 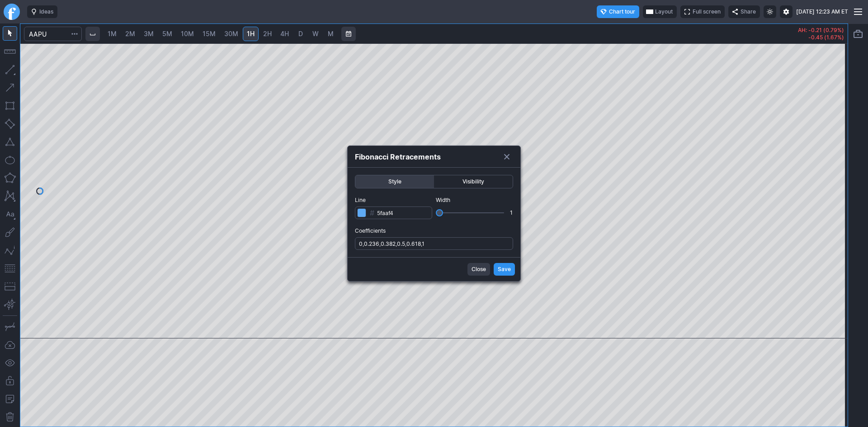 What do you see at coordinates (434, 231) in the screenshot?
I see `span: Coefficients` at bounding box center [434, 231].